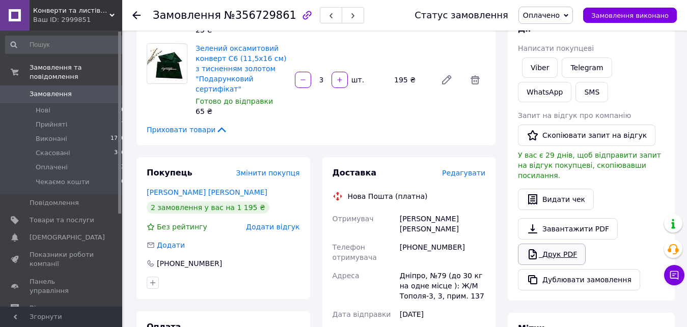 The image size is (687, 327). I want to click on a: Друк PDF, so click(552, 255).